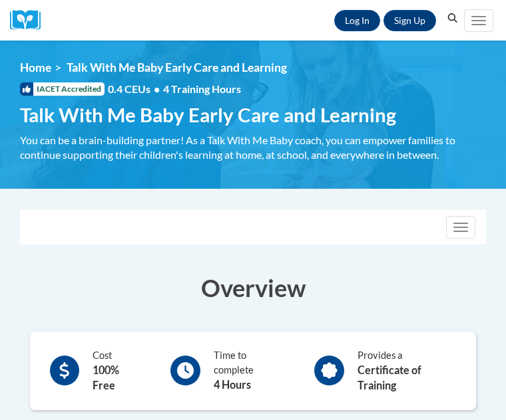 This screenshot has height=420, width=506. I want to click on h3: Overview, so click(253, 288).